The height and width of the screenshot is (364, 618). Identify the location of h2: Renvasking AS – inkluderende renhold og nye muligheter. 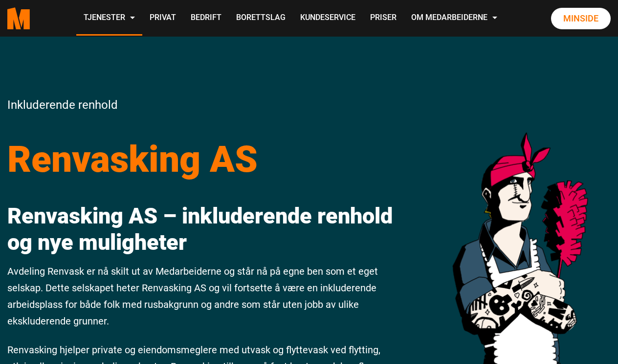
(206, 230).